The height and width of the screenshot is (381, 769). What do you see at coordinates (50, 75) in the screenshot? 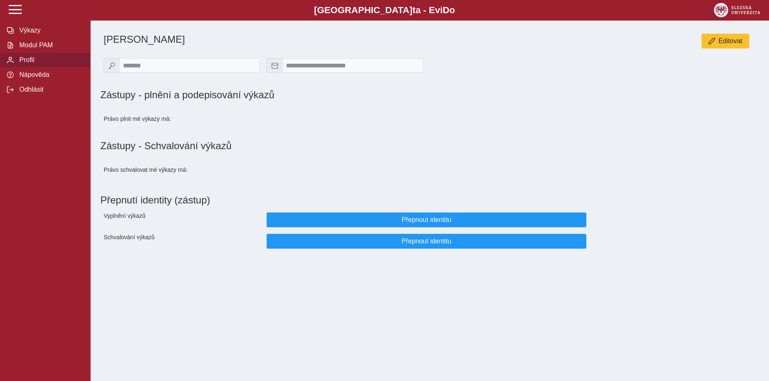
I see `span: Nápověda` at bounding box center [50, 75].